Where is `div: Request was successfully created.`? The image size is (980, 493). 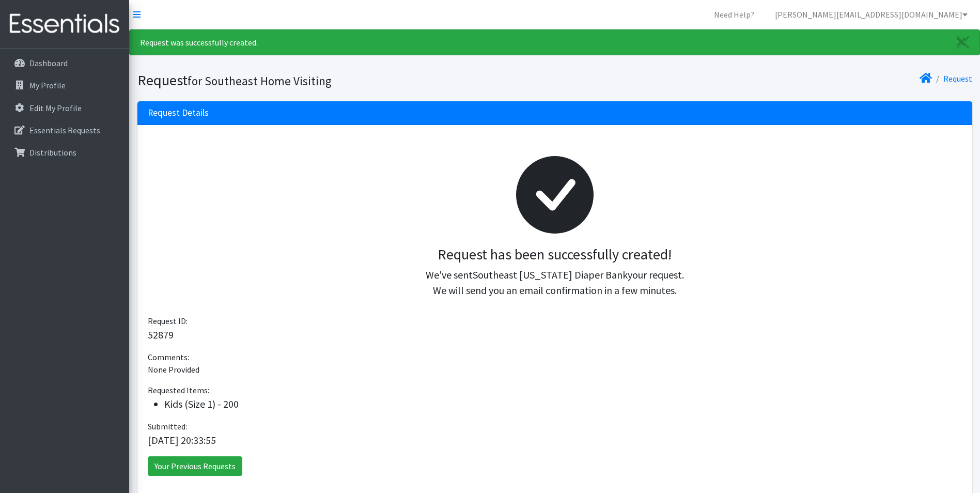 div: Request was successfully created. is located at coordinates (555, 42).